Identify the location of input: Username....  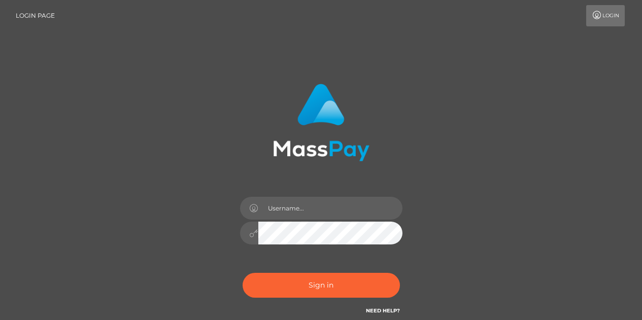
(330, 208).